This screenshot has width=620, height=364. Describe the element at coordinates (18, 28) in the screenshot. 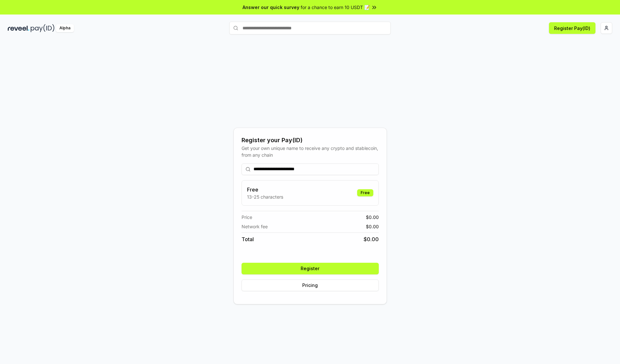

I see `img: reveel_dark` at that location.